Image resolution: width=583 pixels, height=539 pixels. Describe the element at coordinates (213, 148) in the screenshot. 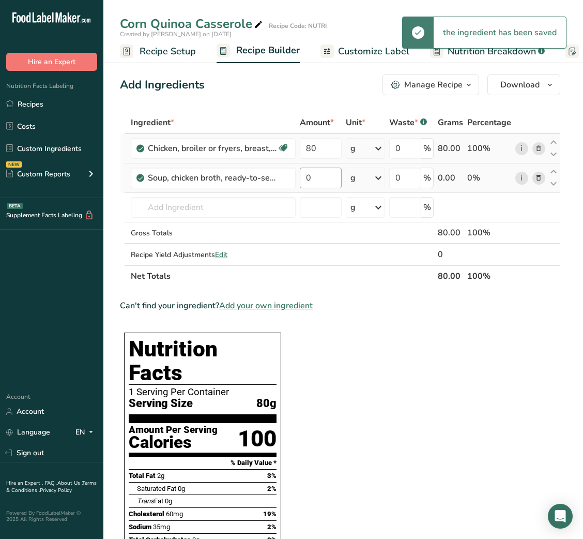

I see `div: Chicken, broiler or fryers, breast, skinless, boneless, meat only, raw` at that location.